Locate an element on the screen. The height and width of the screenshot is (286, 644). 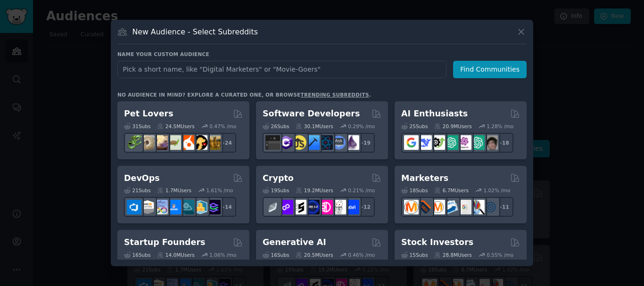
img: AskMarketing is located at coordinates (438, 207).